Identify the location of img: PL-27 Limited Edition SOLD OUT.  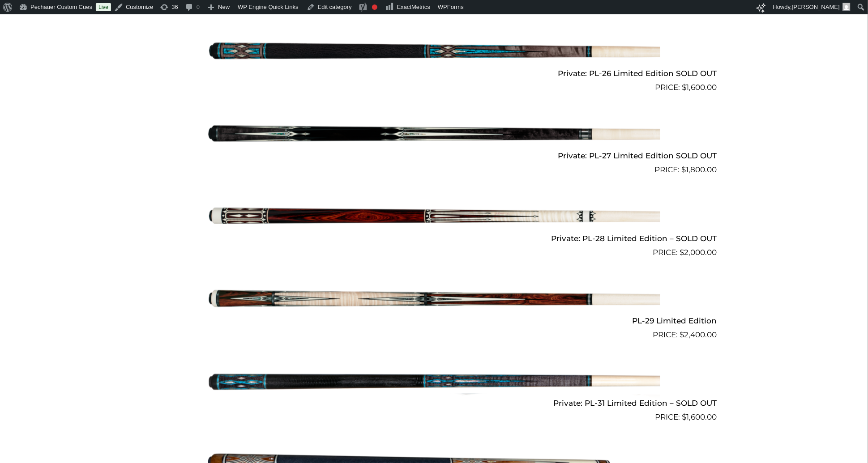
(434, 134).